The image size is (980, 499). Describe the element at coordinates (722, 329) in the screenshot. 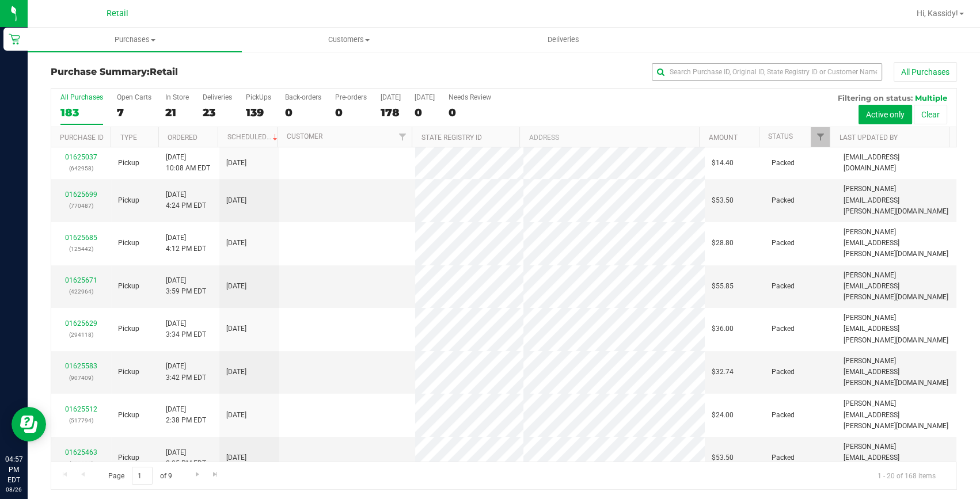

I see `span: $36.00` at that location.